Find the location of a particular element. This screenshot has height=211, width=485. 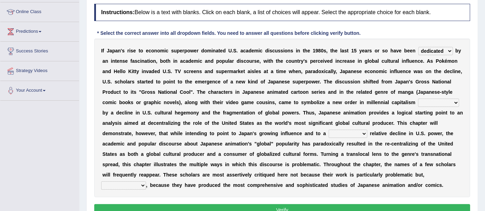

b: b is located at coordinates (406, 51).